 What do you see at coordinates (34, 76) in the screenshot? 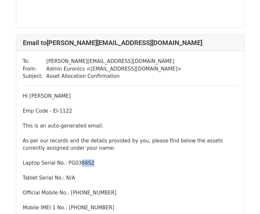
I see `td: Subject:` at bounding box center [34, 76].